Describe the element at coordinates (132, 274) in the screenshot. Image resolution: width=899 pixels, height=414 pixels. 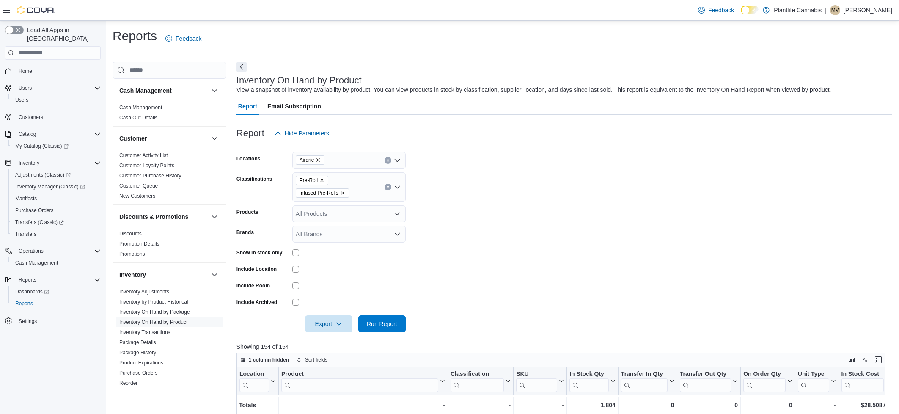
I see `h3: Inventory` at that location.